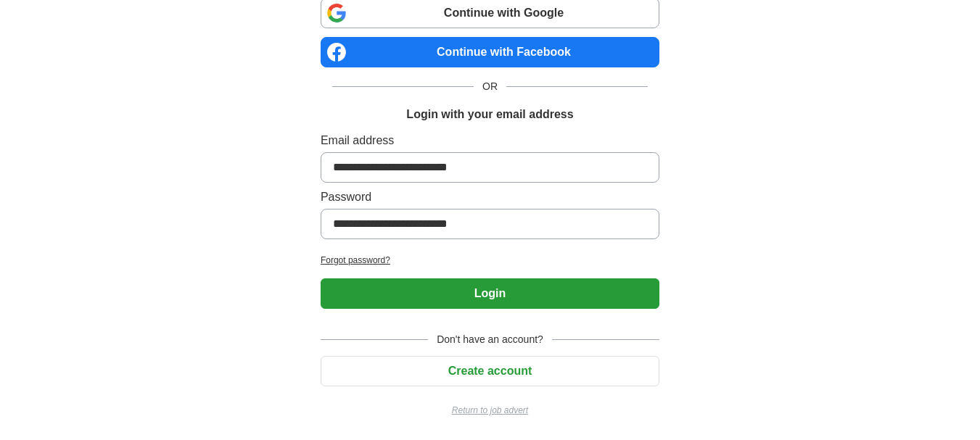 The image size is (980, 440). Describe the element at coordinates (490, 114) in the screenshot. I see `h1: Login with your email address` at that location.